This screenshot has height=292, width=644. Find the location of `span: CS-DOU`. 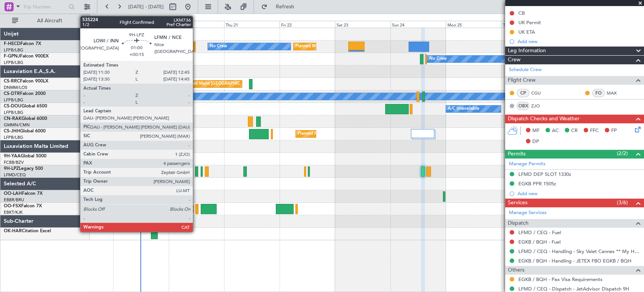

span: CS-DOU is located at coordinates (12, 106).